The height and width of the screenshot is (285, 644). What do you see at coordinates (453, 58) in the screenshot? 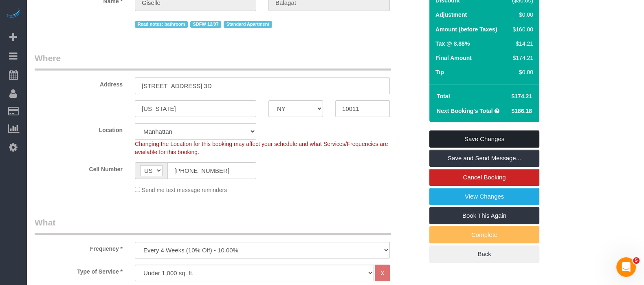
I see `label: Final Amount` at bounding box center [453, 58].